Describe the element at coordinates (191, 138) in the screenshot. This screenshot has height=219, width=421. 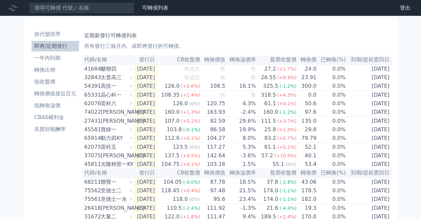
I see `span: (+0.1%)` at that location.